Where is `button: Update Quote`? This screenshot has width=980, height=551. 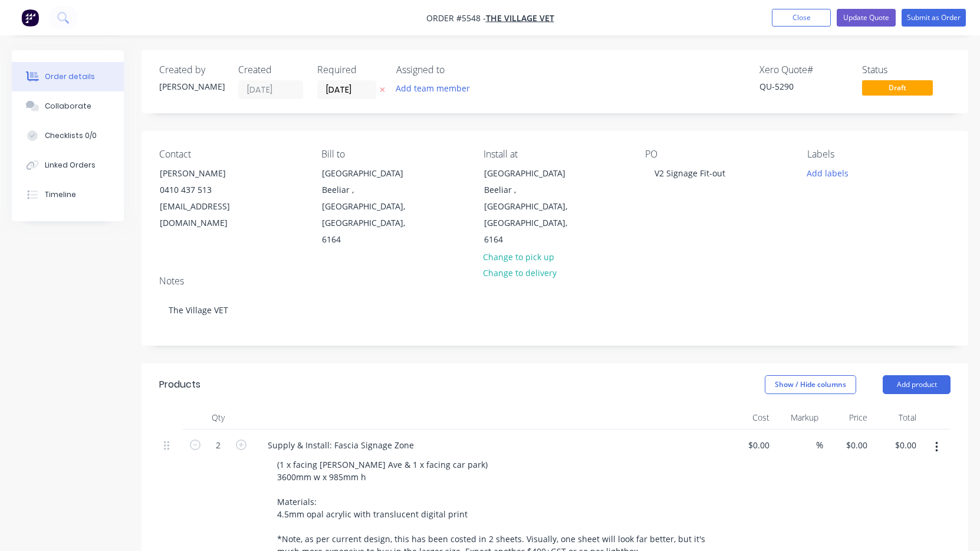 button: Update Quote is located at coordinates (866, 17).